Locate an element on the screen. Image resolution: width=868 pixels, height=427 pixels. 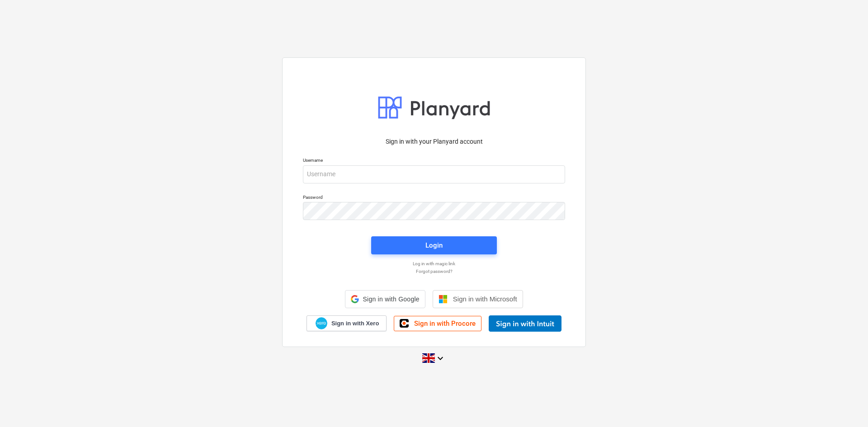
a: Log in with magic link is located at coordinates (434, 263).